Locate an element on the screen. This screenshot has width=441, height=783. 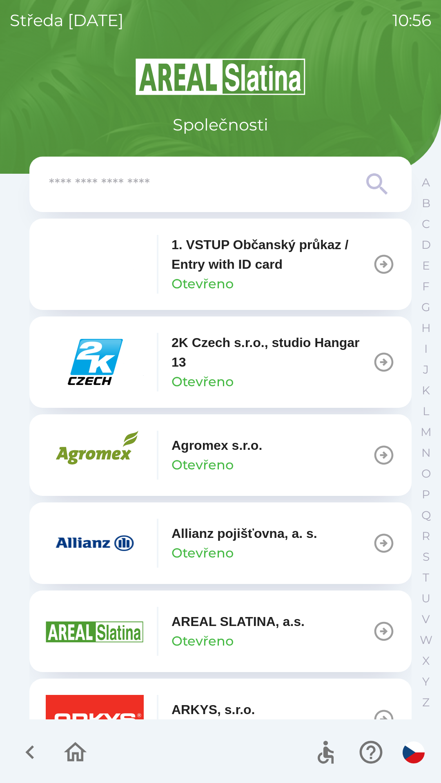
p: S is located at coordinates (426, 557).